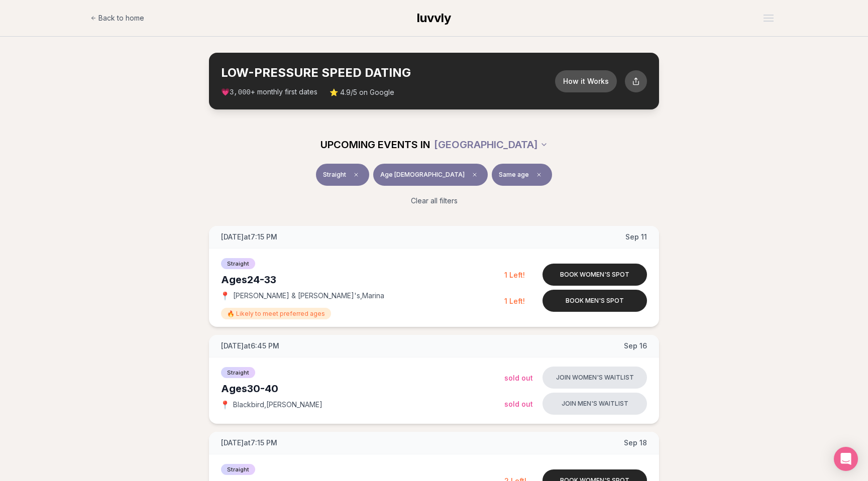 Image resolution: width=868 pixels, height=481 pixels. What do you see at coordinates (475, 175) in the screenshot?
I see `span: Clear age` at bounding box center [475, 175].